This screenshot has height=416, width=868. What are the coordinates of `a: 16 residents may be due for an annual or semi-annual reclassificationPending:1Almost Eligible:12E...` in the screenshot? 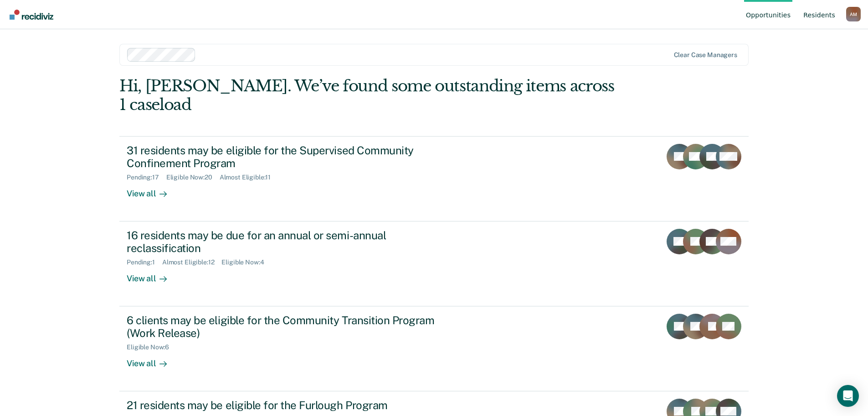 It's located at (434, 264).